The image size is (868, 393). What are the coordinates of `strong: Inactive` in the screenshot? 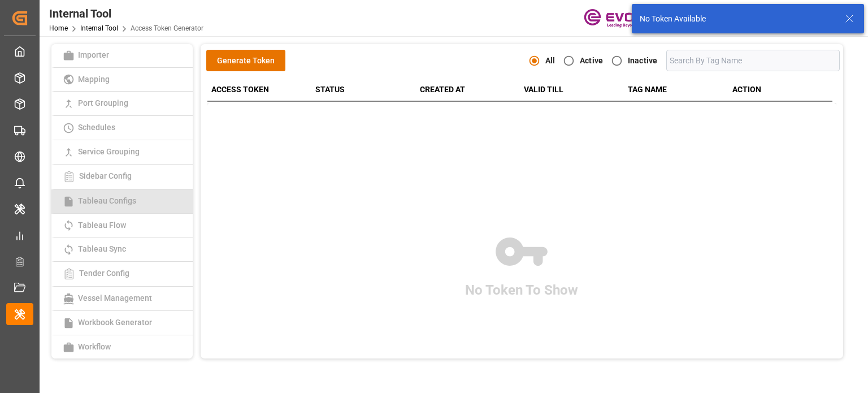 It's located at (642, 60).